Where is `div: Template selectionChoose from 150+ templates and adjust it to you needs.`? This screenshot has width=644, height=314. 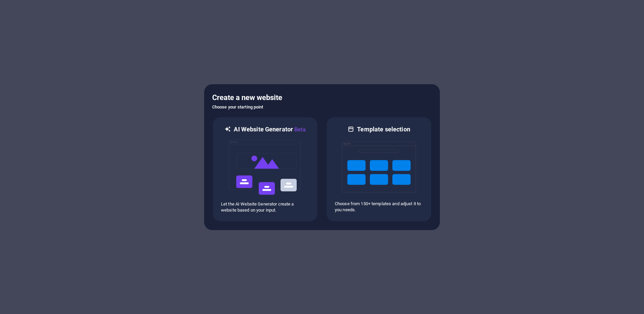
div: Template selectionChoose from 150+ templates and adjust it to you needs. is located at coordinates (379, 169).